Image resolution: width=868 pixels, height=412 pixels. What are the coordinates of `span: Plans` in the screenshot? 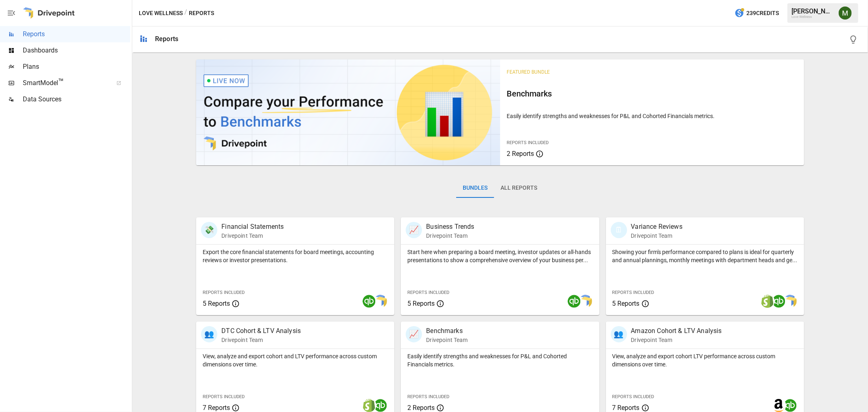 It's located at (76, 67).